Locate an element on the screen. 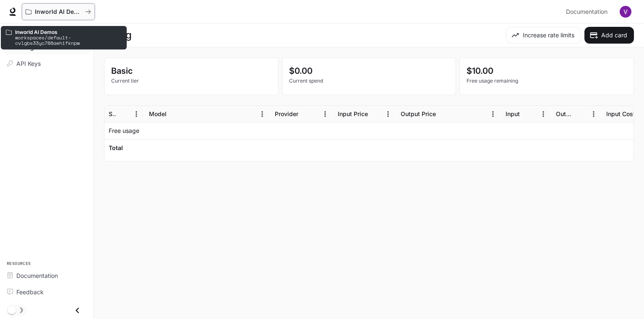 The height and width of the screenshot is (319, 644). p: Current tier is located at coordinates (191, 81).